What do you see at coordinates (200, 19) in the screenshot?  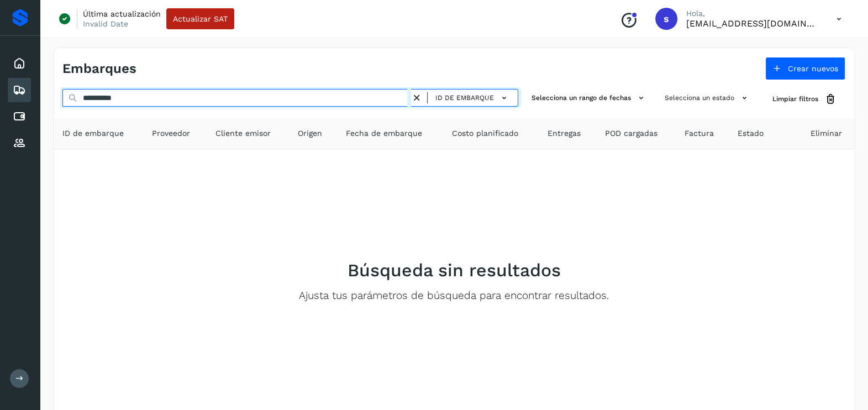 I see `button: Actualizar SAT` at bounding box center [200, 19].